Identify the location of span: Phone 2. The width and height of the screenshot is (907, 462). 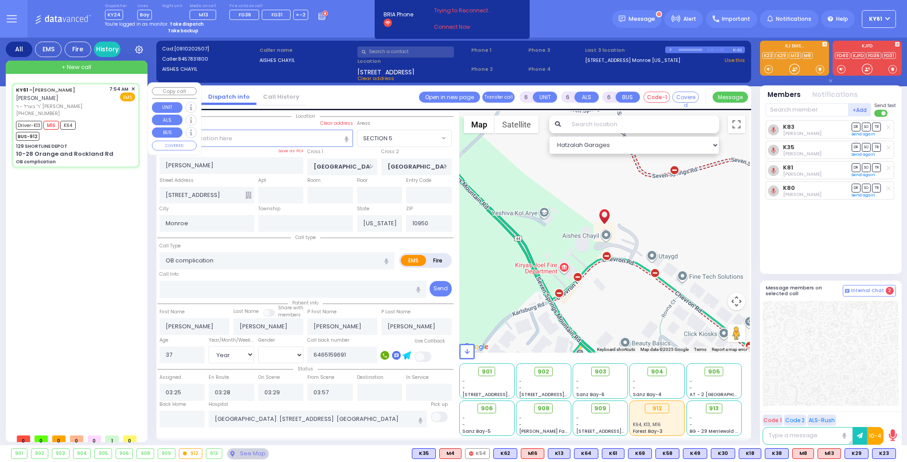
(498, 69).